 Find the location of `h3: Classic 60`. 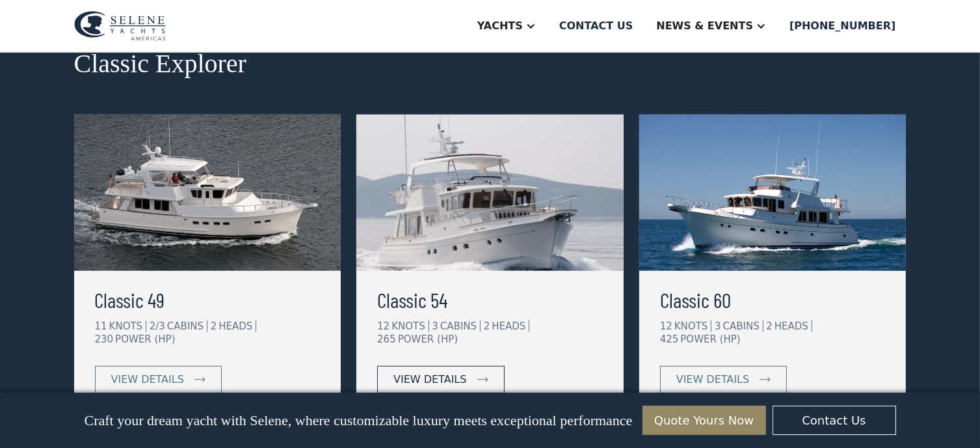

h3: Classic 60 is located at coordinates (772, 299).